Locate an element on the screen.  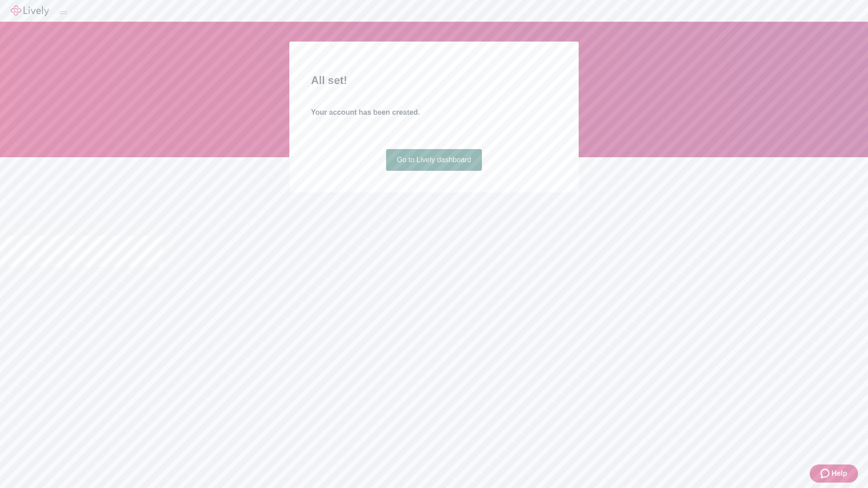
img: Lively is located at coordinates (30, 11).